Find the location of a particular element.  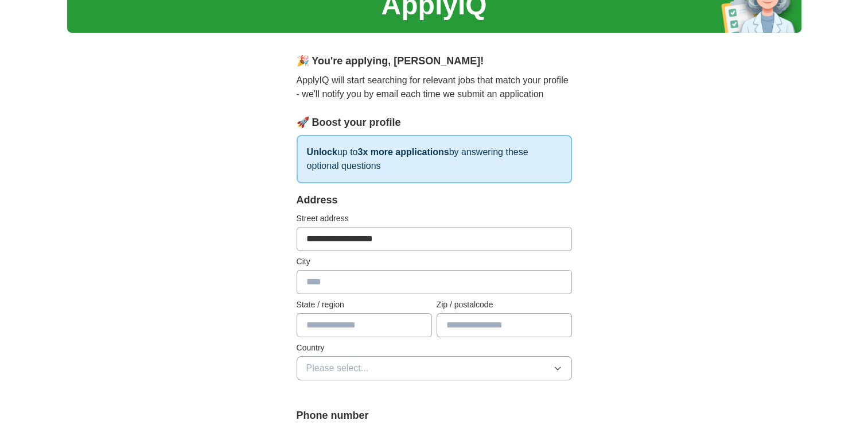

div: Address is located at coordinates (434, 200).